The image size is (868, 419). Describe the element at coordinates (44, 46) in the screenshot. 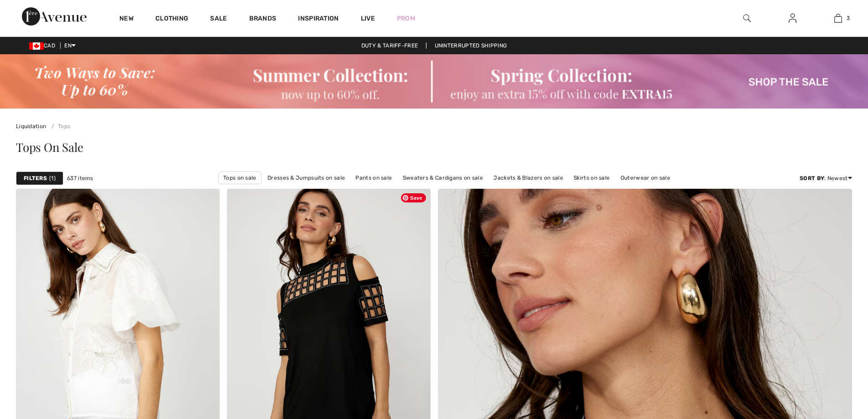

I see `span: CAD` at that location.